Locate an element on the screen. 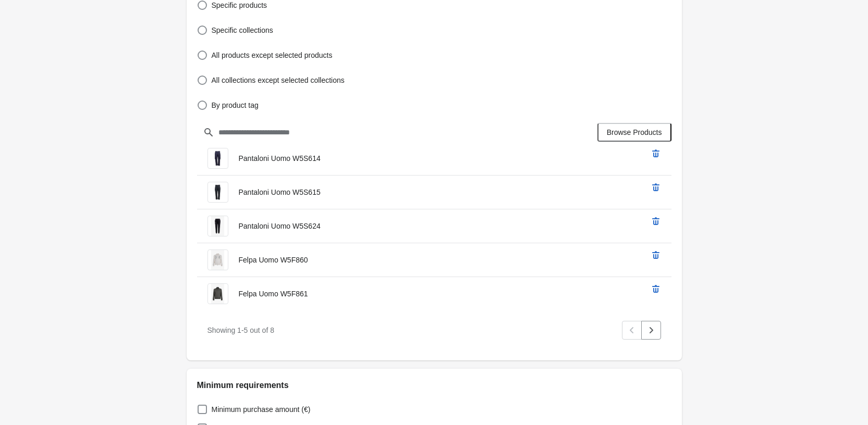 This screenshot has width=868, height=425. button: Next is located at coordinates (651, 331).